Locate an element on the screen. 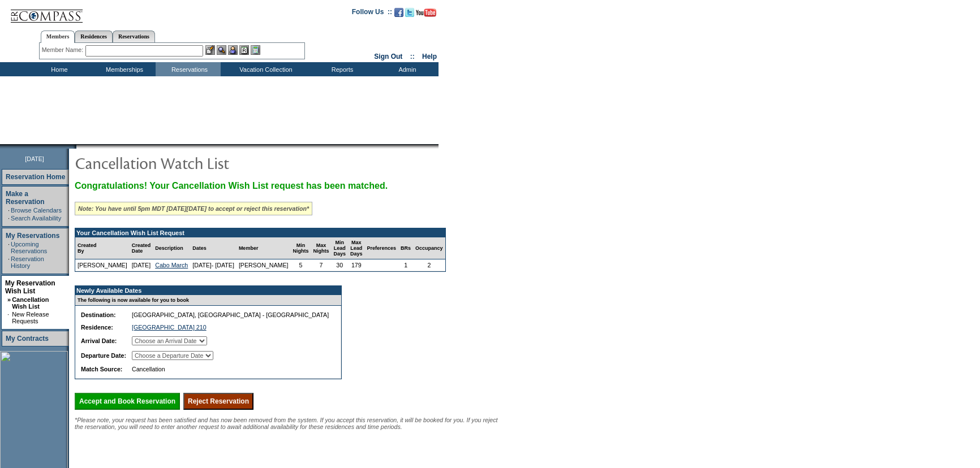 This screenshot has height=468, width=980. td: Max Lead Days is located at coordinates (356, 248).